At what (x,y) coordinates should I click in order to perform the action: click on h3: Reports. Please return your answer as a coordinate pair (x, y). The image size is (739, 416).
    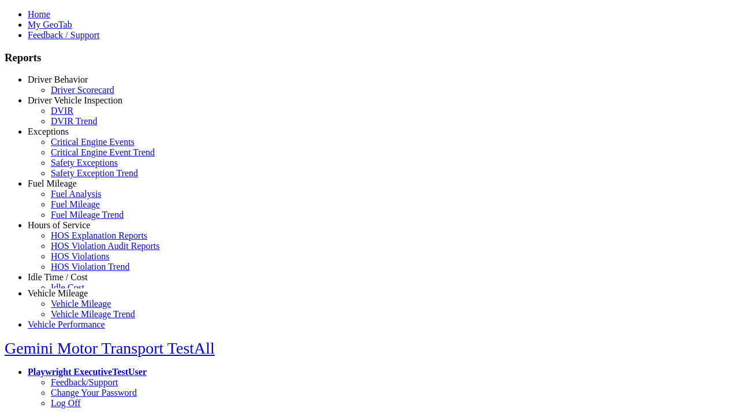
    Looking at the image, I should click on (369, 58).